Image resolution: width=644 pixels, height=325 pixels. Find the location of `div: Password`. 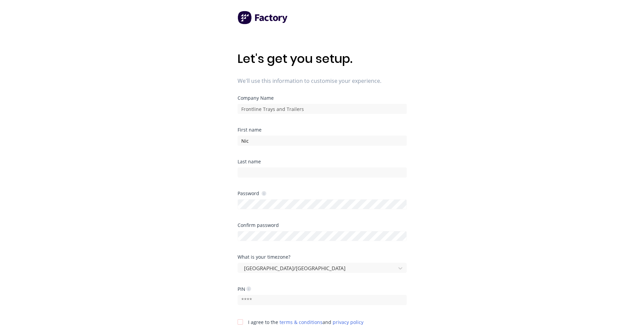

div: Password is located at coordinates (252, 193).